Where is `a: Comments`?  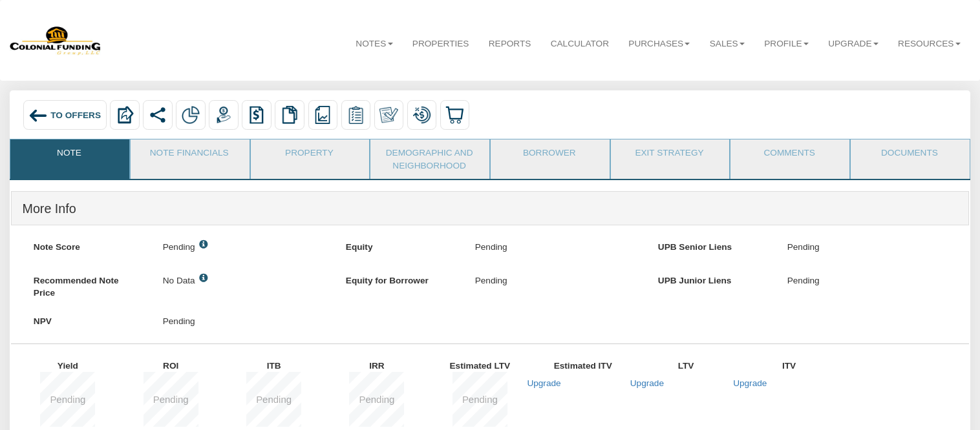 a: Comments is located at coordinates (789, 156).